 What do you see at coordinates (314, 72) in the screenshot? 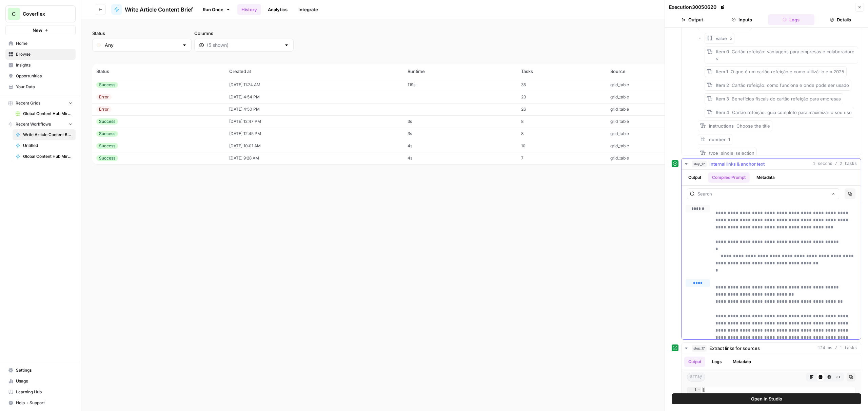
I see `th: Created at` at bounding box center [314, 72].